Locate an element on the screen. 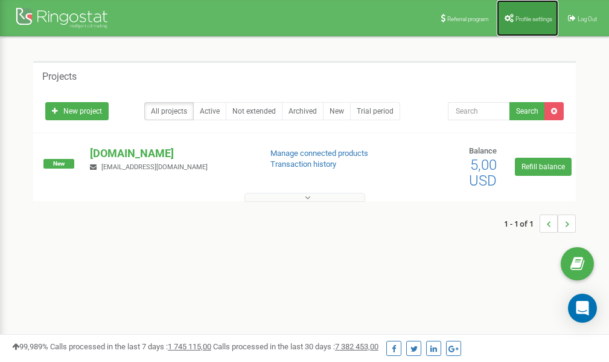  span: Calls processed in the last 7 days : is located at coordinates (130, 346).